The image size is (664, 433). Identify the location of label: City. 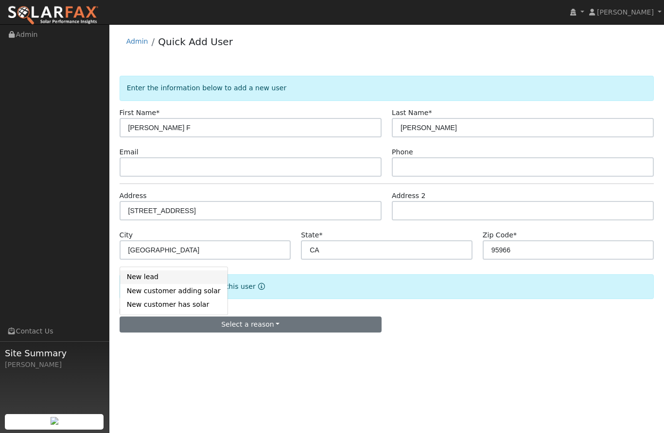
(126, 235).